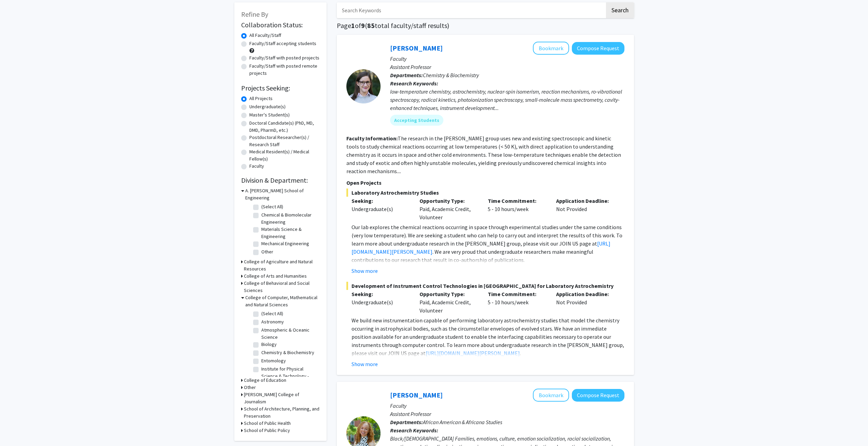 Image resolution: width=868 pixels, height=446 pixels. Describe the element at coordinates (488, 244) in the screenshot. I see `p: Our lab explores the chemical reactions occurring in space through experimental studies under the...` at that location.